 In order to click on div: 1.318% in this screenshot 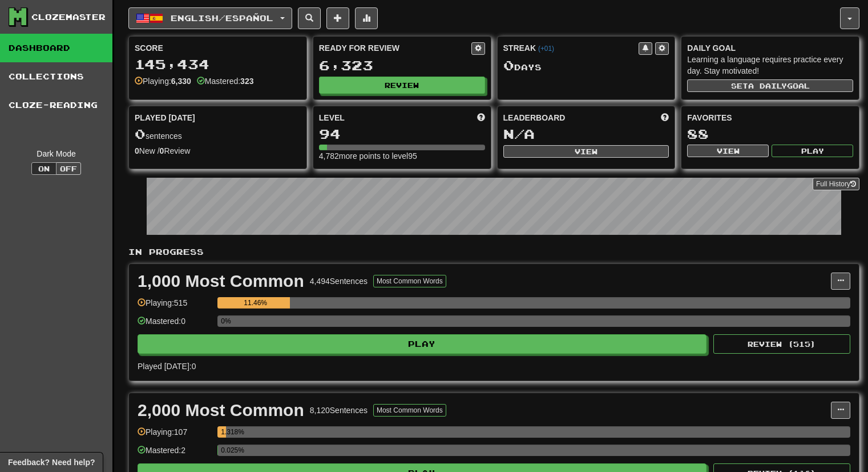, I will do `click(223, 432)`.